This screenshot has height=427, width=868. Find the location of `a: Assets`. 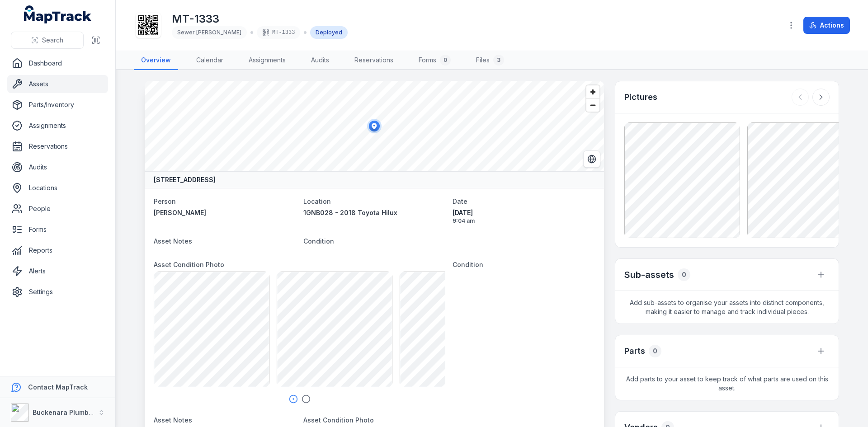

a: Assets is located at coordinates (57, 84).